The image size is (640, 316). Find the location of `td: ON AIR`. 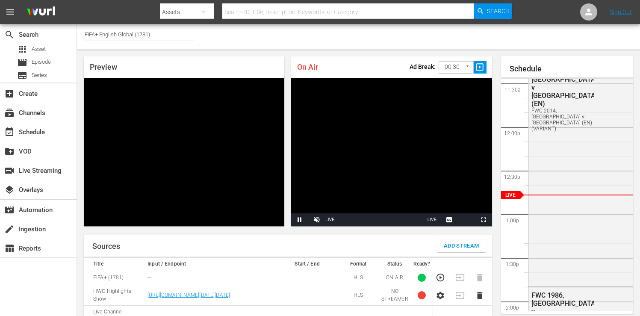

td: ON AIR is located at coordinates (395, 278).